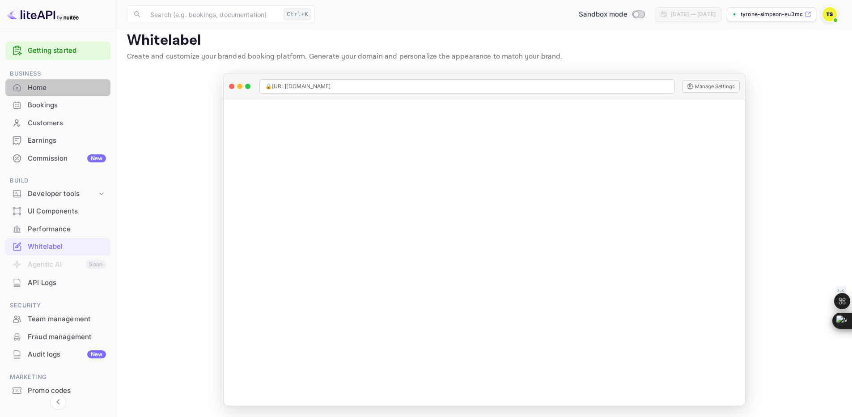 This screenshot has width=852, height=417. I want to click on p: Create and customize your branded booking platform. Generate your domain and personalize the appe..., so click(484, 57).